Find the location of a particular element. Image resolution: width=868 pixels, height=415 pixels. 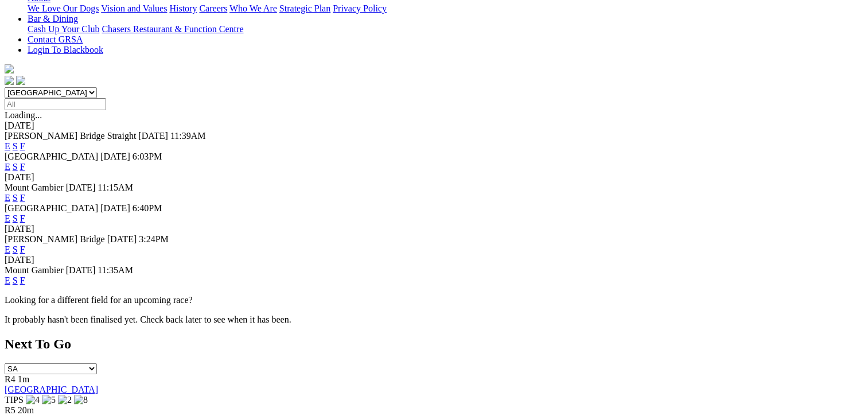

a: Vision and Values is located at coordinates (133, 8).